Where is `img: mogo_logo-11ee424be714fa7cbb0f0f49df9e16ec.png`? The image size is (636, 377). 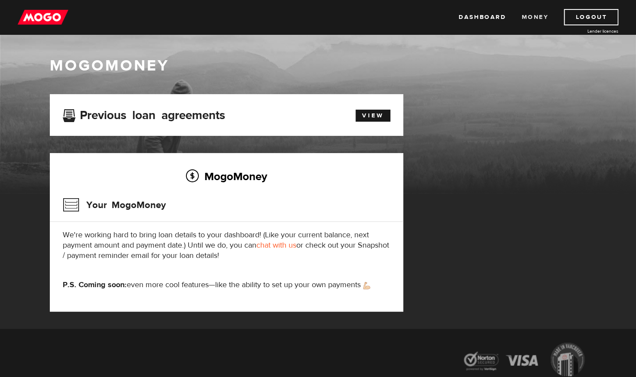 img: mogo_logo-11ee424be714fa7cbb0f0f49df9e16ec.png is located at coordinates (43, 17).